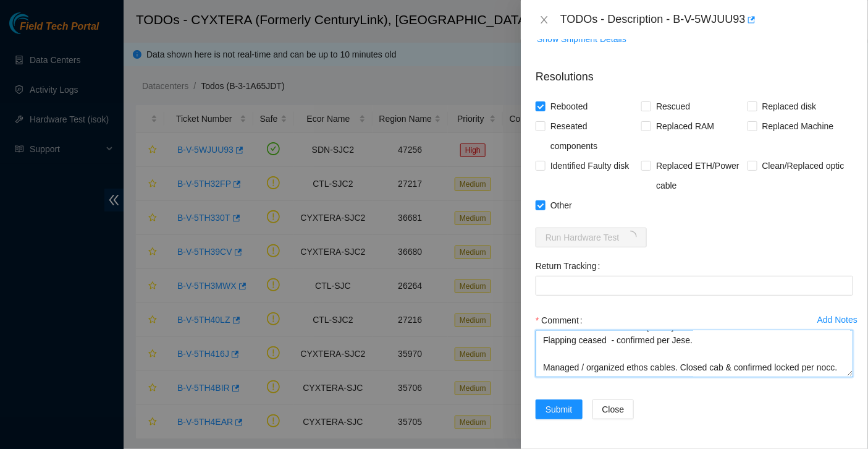 This screenshot has width=868, height=449. Describe the element at coordinates (694, 286) in the screenshot. I see `input: Return Tracking` at that location.